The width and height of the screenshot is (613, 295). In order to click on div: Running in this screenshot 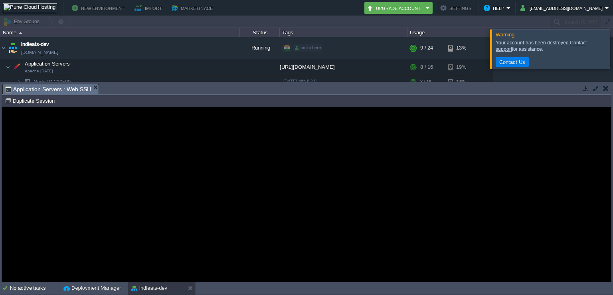, I will do `click(260, 48)`.